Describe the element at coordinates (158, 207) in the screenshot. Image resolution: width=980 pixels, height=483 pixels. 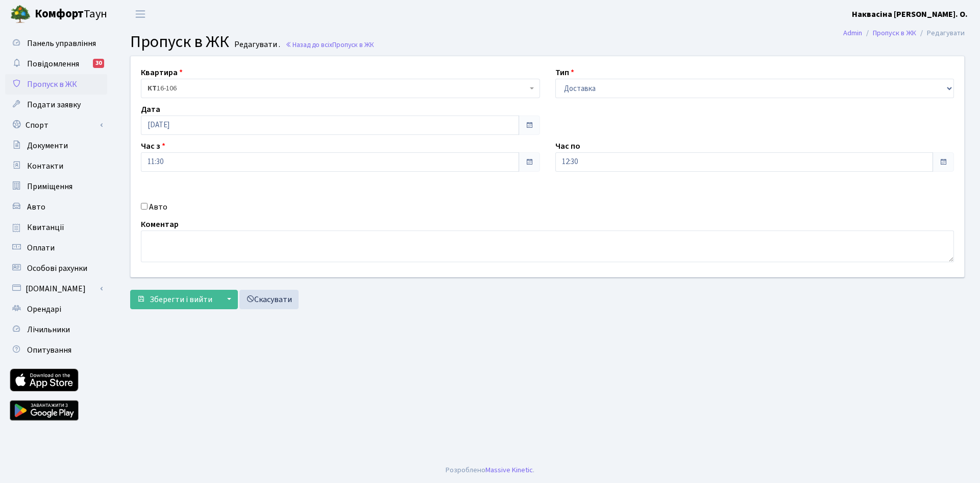
I see `label: Авто` at that location.